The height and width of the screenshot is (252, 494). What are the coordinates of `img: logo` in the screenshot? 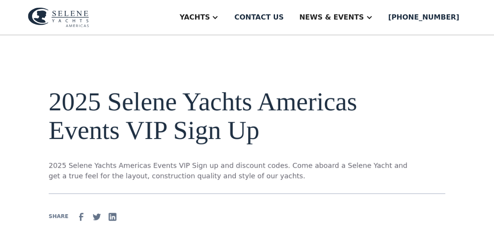 It's located at (58, 17).